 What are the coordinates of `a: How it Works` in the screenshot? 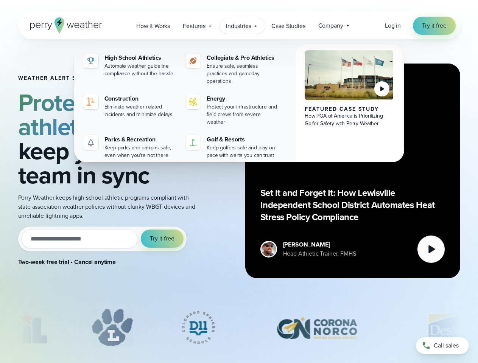 It's located at (153, 26).